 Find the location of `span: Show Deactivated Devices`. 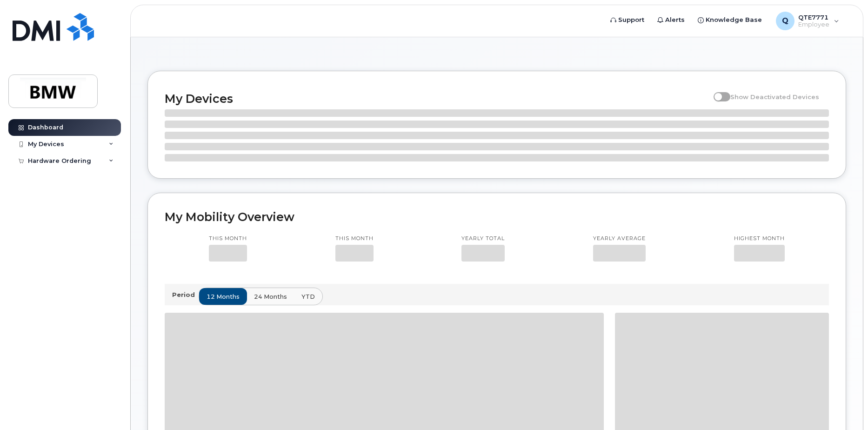

span: Show Deactivated Devices is located at coordinates (775, 97).